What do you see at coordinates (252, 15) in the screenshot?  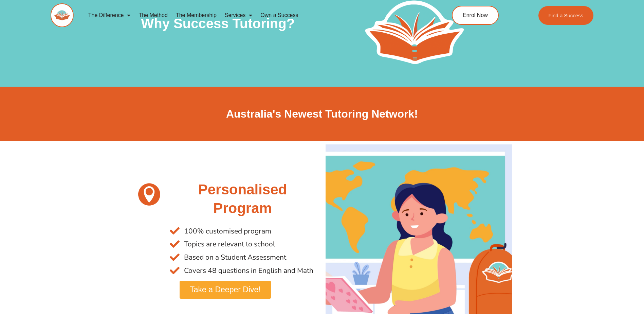 I see `nav: Menu` at bounding box center [252, 15].